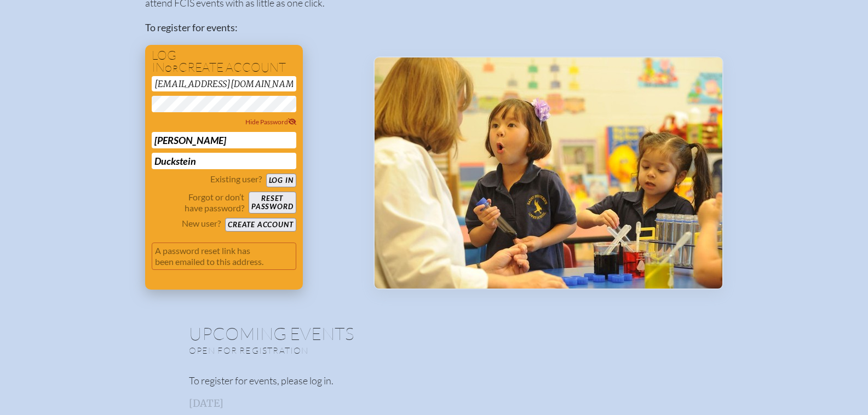  I want to click on button: Create account, so click(260, 224).